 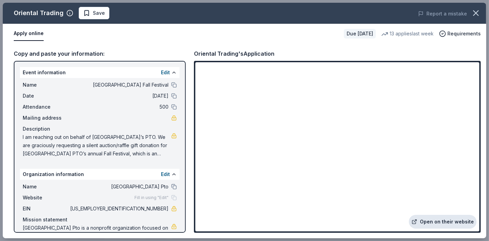 What do you see at coordinates (443, 14) in the screenshot?
I see `button: Report a mistake` at bounding box center [443, 14].